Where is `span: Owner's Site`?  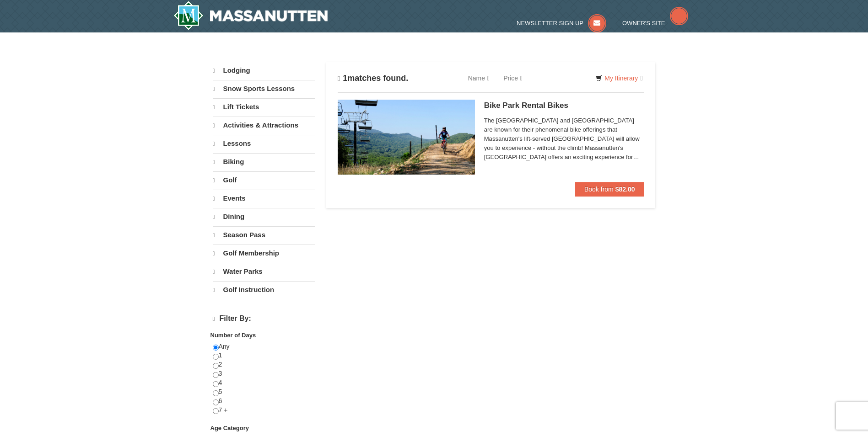 span: Owner's Site is located at coordinates (644, 23).